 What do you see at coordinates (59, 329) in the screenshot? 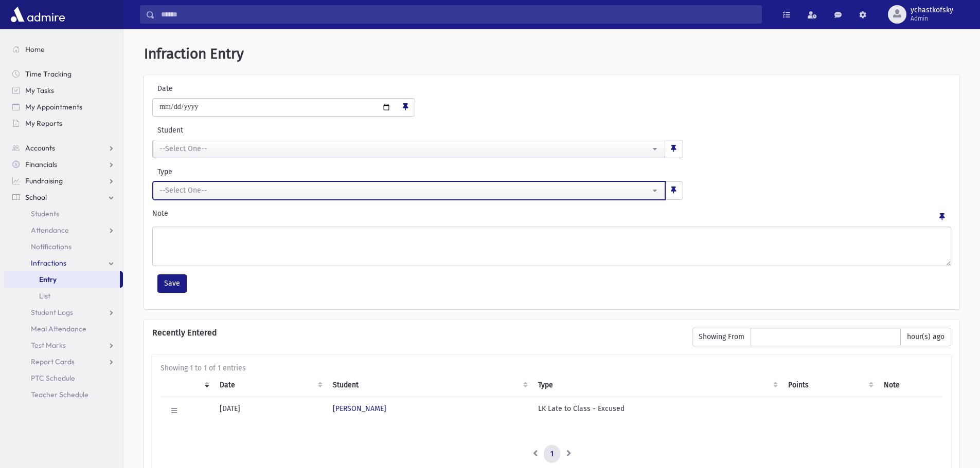
I see `span: Meal Attendance` at bounding box center [59, 329].